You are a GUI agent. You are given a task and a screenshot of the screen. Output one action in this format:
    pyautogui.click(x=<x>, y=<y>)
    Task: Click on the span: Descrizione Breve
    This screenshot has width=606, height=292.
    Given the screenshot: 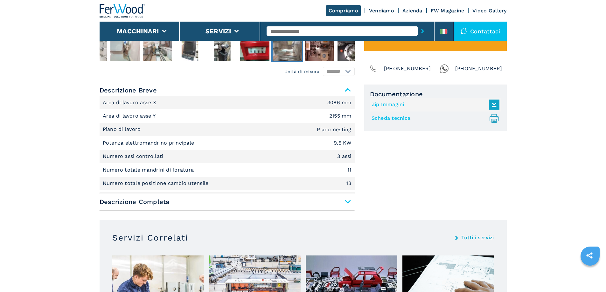 What is the action you would take?
    pyautogui.click(x=227, y=90)
    